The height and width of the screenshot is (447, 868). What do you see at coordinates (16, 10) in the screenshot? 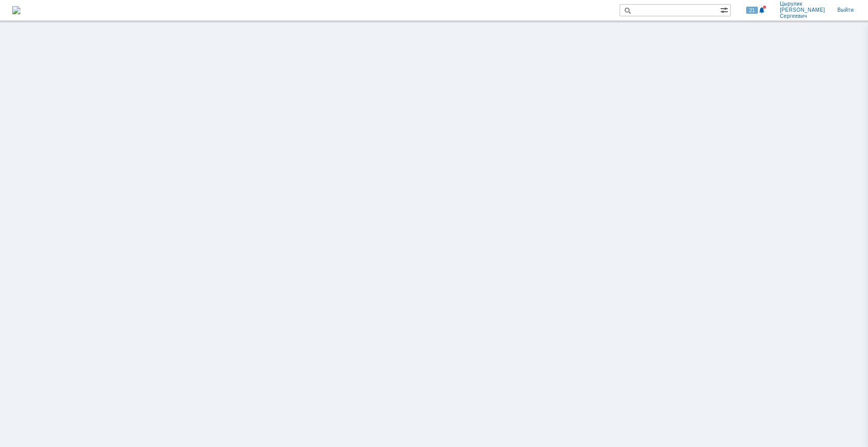
I see `img: logo` at bounding box center [16, 10].